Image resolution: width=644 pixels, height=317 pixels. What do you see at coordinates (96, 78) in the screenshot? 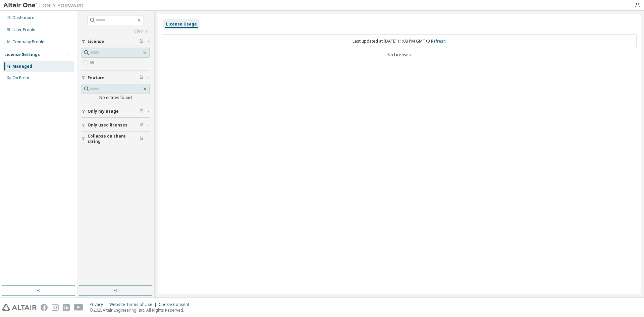
I see `span: Feature` at bounding box center [96, 78].